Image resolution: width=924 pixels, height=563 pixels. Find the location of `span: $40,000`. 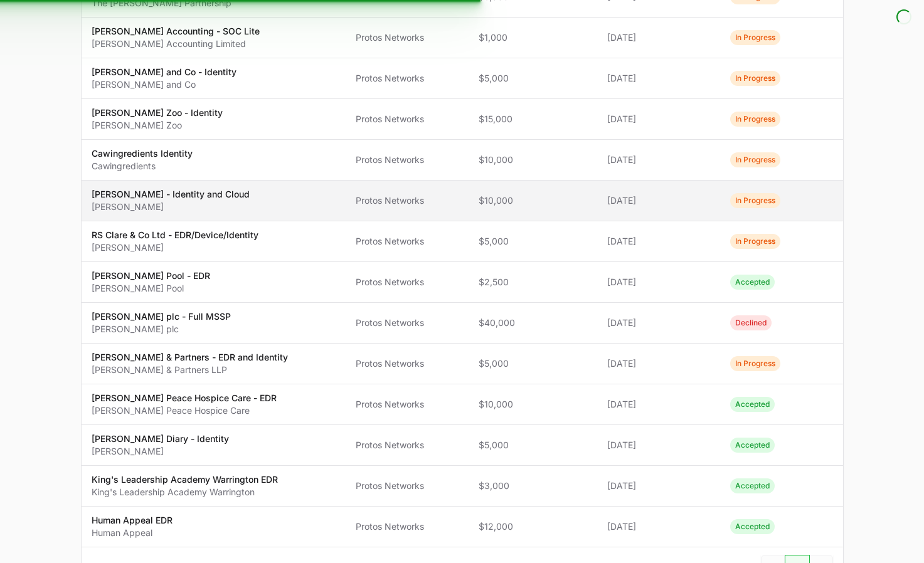

span: $40,000 is located at coordinates (533, 323).